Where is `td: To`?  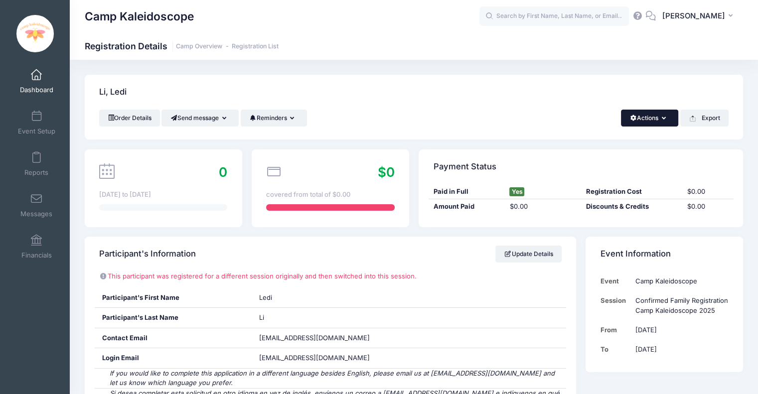
td: To is located at coordinates (616, 350).